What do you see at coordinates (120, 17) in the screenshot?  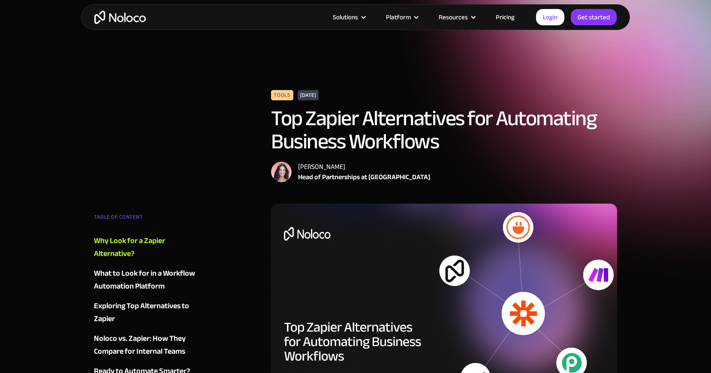 I see `a: home` at bounding box center [120, 17].